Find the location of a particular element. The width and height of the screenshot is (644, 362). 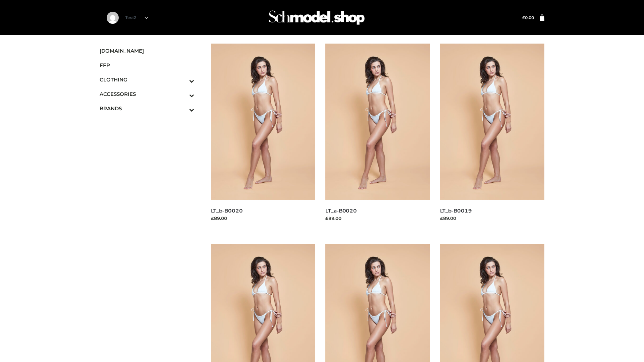

span: FFP is located at coordinates (147, 65).